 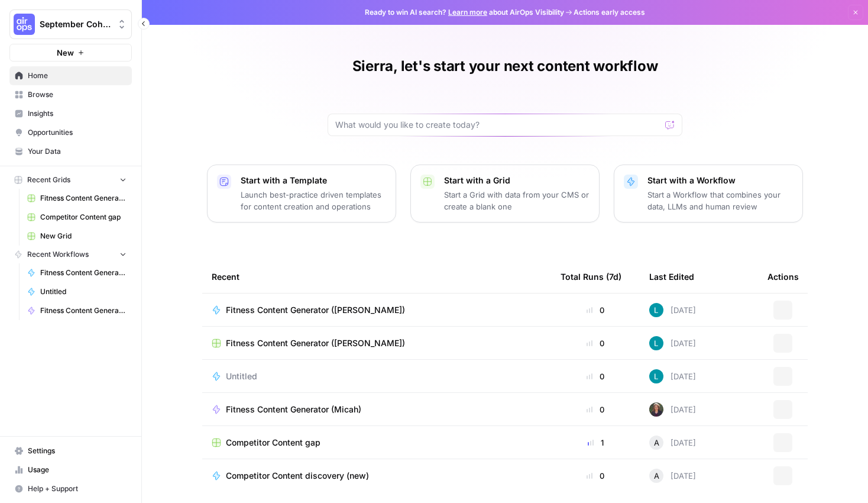 I want to click on button: Start with a GridStart a Grid with data from your CMS or create a blank one, so click(x=505, y=194).